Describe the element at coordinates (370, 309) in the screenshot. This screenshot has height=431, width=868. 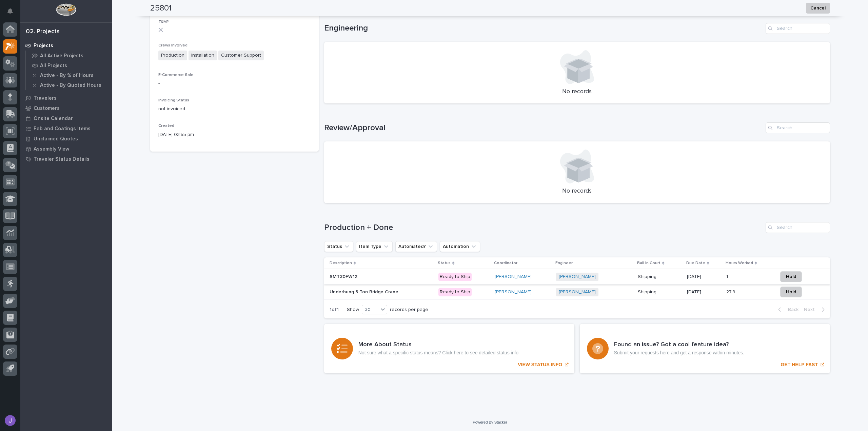
I see `div: 30` at that location.